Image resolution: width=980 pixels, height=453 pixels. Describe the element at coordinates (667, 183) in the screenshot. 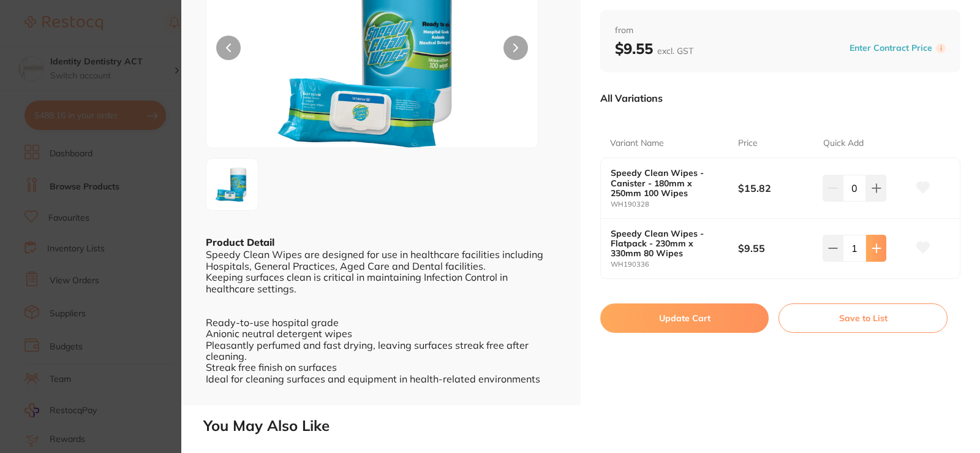

I see `b: Speedy Clean Wipes - Canister - 180mm x 250mm 100 Wipes` at that location.